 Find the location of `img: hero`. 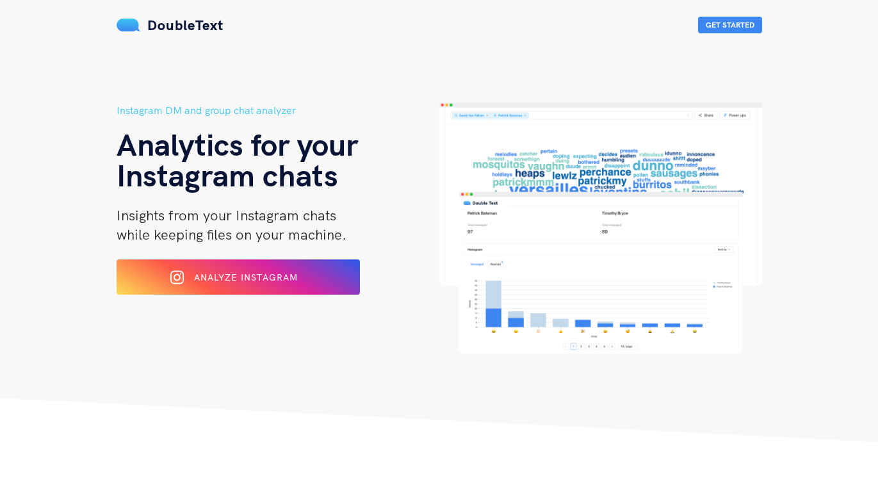

img: hero is located at coordinates (600, 228).